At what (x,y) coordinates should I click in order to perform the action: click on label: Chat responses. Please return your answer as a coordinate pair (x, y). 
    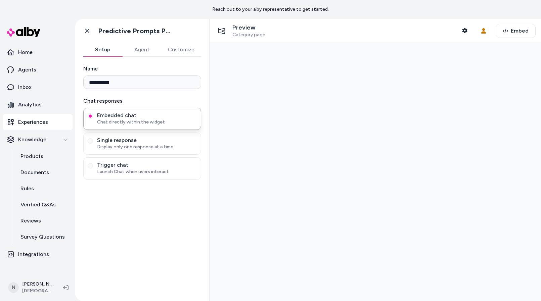
    Looking at the image, I should click on (142, 101).